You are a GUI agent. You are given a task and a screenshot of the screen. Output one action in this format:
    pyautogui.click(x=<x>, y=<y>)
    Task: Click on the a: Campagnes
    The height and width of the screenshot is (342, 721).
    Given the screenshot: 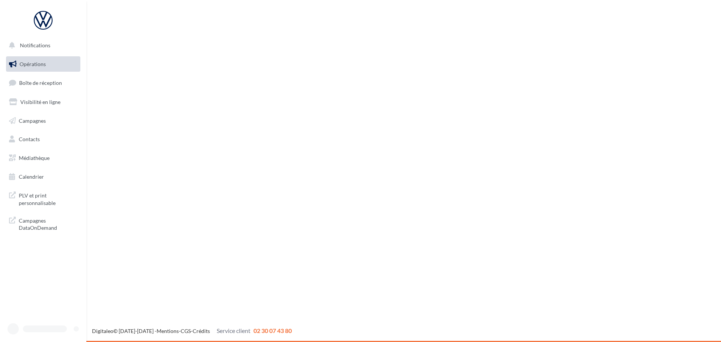 What is the action you would take?
    pyautogui.click(x=43, y=121)
    